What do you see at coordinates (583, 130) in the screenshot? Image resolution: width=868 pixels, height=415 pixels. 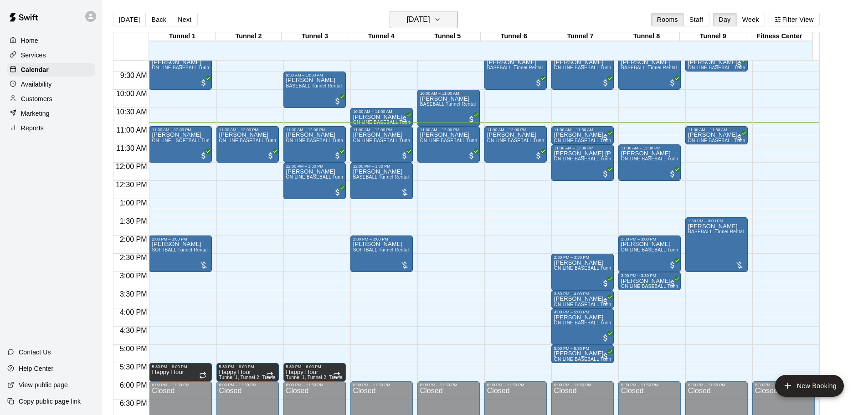 I see `div: 11:00 AM – 11:30 AM` at bounding box center [583, 130].